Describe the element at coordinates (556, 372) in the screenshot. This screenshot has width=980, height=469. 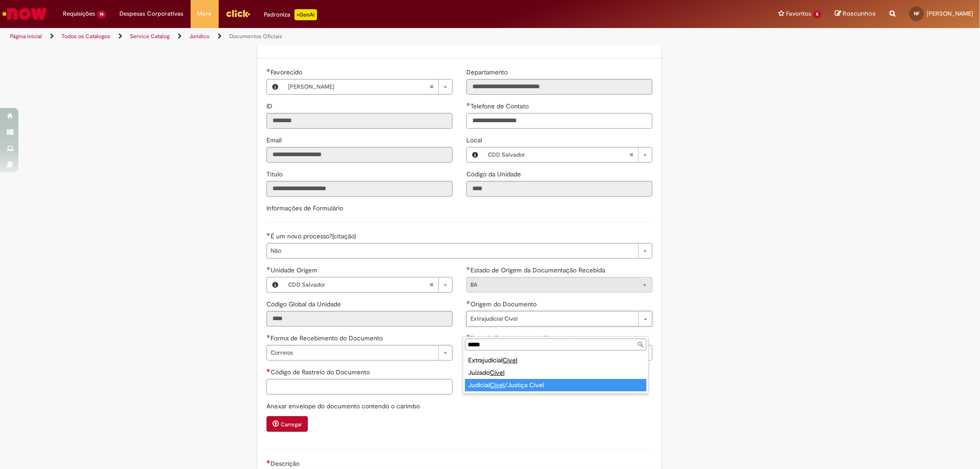
I see `div: Juizado` at that location.